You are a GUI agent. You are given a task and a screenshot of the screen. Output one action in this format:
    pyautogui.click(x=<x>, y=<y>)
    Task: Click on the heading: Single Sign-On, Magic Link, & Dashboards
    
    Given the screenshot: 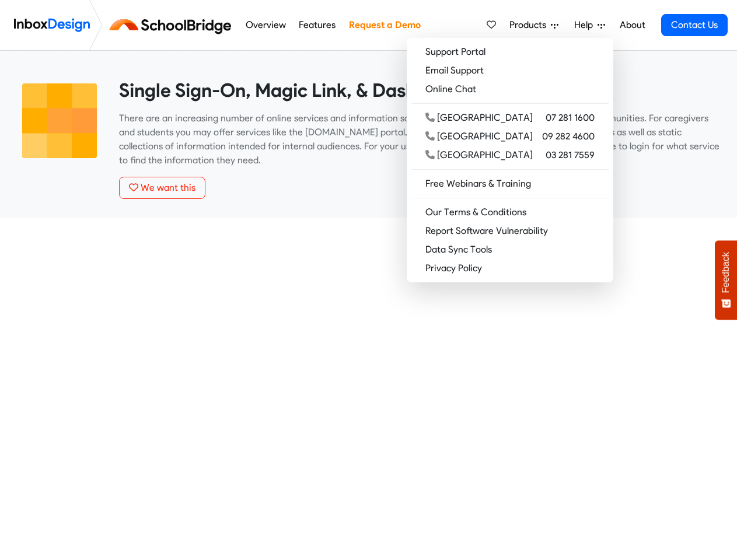 What is the action you would take?
    pyautogui.click(x=419, y=91)
    